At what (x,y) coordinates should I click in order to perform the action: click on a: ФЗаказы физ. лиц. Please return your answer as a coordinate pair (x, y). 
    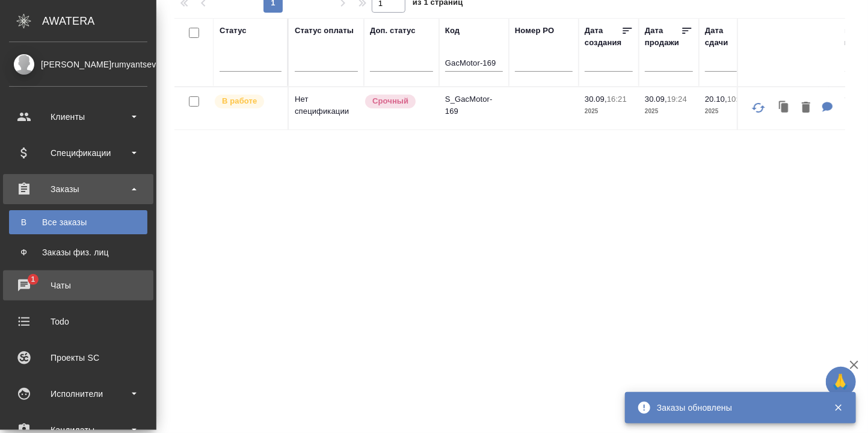
    Looking at the image, I should click on (78, 252).